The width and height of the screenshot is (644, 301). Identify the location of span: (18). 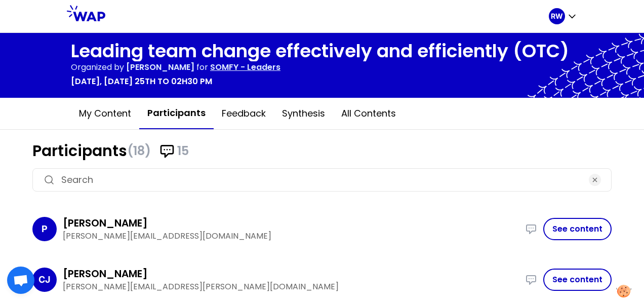
(138, 151).